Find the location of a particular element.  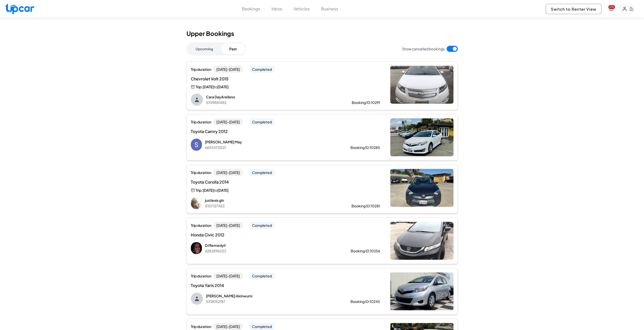

button: Past is located at coordinates (233, 49).